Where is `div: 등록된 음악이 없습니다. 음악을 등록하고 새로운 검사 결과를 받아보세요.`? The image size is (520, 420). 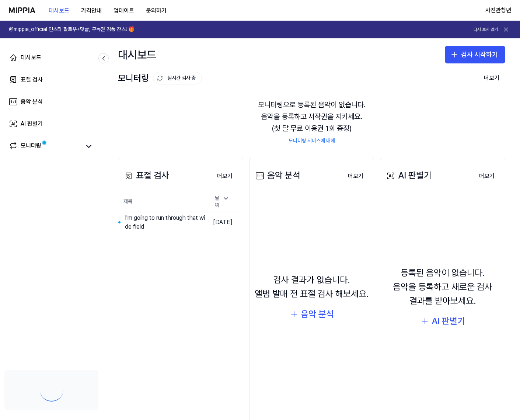
div: 등록된 음악이 없습니다. 음악을 등록하고 새로운 검사 결과를 받아보세요. is located at coordinates (443, 287).